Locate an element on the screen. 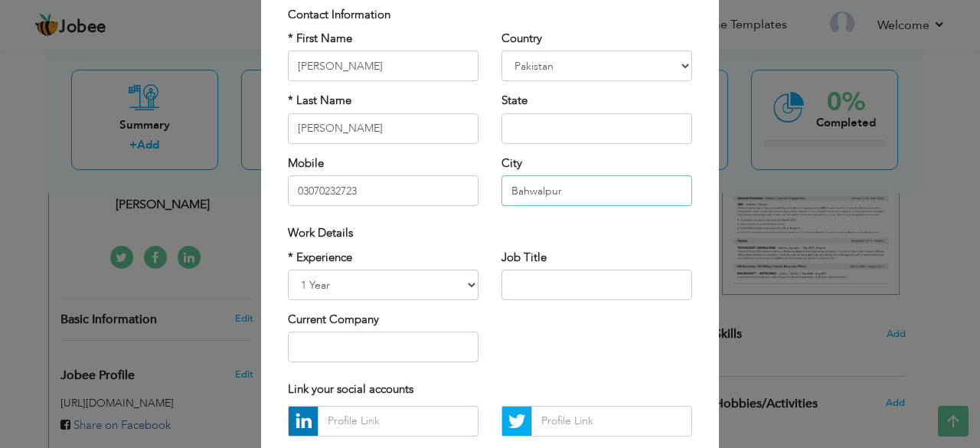 This screenshot has width=980, height=448. label: Job Title is located at coordinates (523, 257).